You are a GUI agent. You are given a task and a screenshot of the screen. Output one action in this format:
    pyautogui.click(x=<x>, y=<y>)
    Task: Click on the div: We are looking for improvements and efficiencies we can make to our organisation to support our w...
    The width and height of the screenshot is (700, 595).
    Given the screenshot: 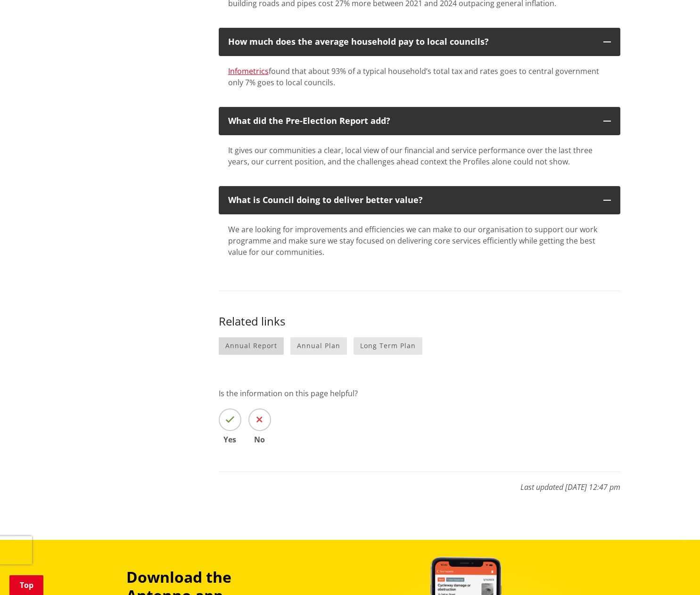 What is the action you would take?
    pyautogui.click(x=420, y=241)
    